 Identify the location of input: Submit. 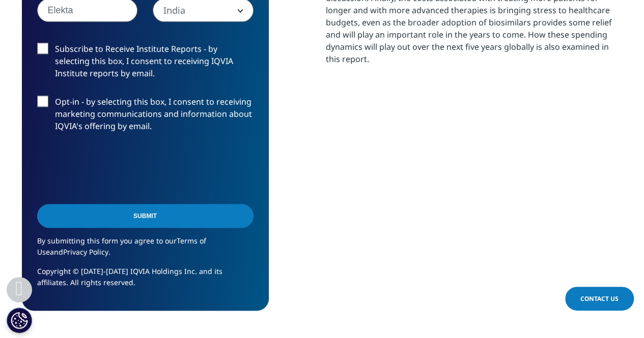
(145, 215).